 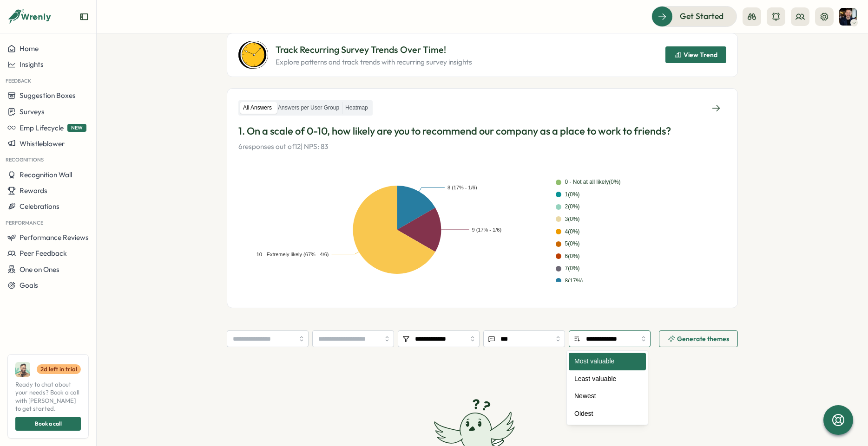 What do you see at coordinates (22, 369) in the screenshot?
I see `img: Ali Khan` at bounding box center [22, 369].